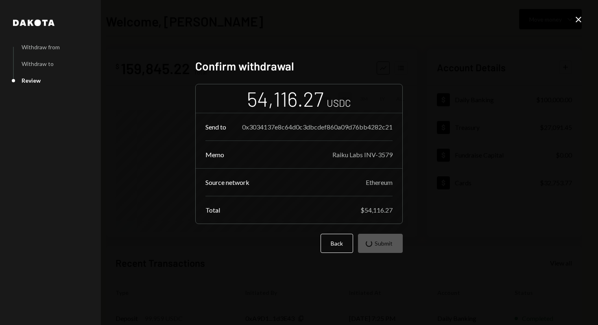  I want to click on div: Source network, so click(227, 182).